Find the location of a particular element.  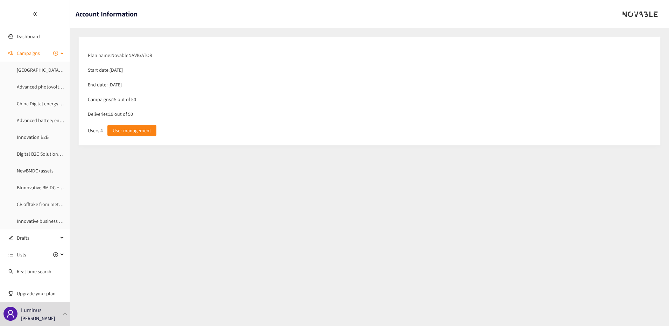

span: user is located at coordinates (10, 314).